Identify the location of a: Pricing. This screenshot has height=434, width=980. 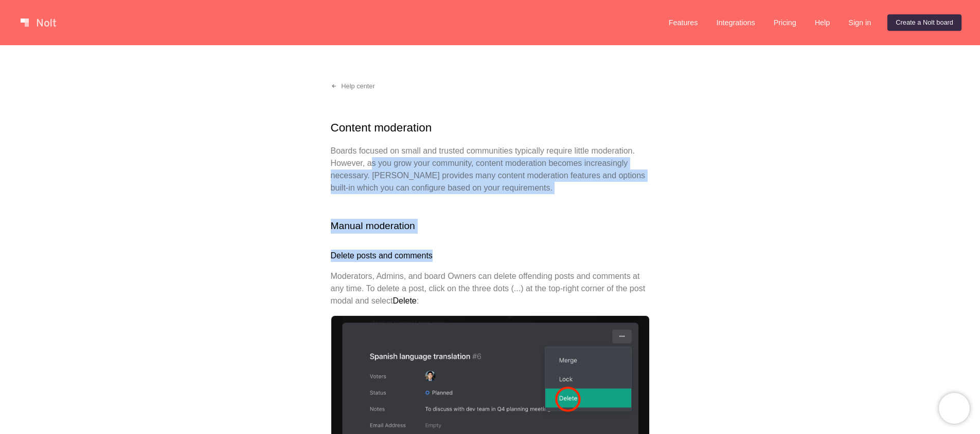
(785, 23).